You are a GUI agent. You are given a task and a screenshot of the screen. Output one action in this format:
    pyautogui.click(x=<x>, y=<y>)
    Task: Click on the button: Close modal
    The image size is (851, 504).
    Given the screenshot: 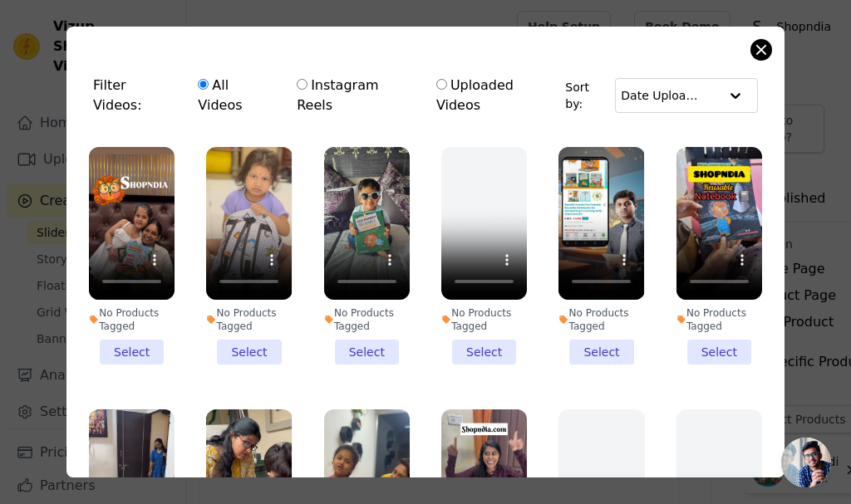 What is the action you would take?
    pyautogui.click(x=761, y=50)
    